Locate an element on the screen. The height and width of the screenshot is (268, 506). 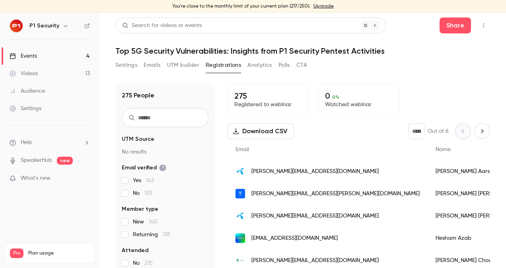
p: 275 is located at coordinates (268, 96).